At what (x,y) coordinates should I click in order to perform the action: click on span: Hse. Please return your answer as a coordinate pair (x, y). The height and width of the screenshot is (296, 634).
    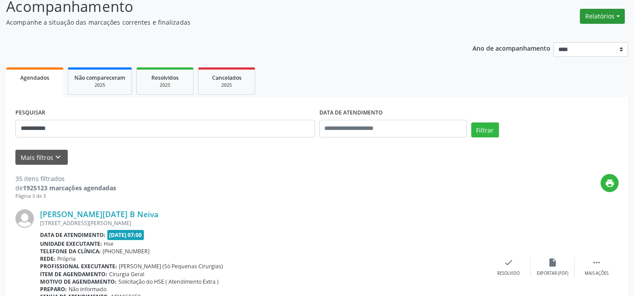
    Looking at the image, I should click on (109, 243).